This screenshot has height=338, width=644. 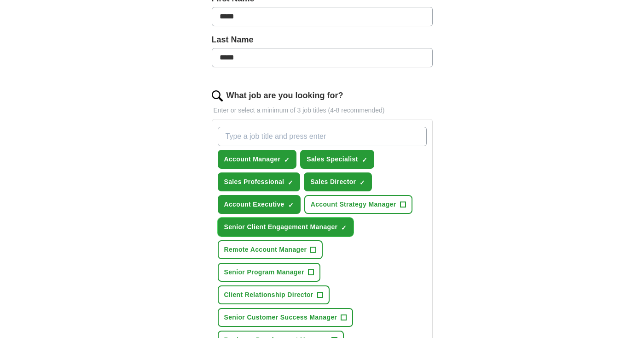 I want to click on button: Sales Director✓, so click(x=338, y=181).